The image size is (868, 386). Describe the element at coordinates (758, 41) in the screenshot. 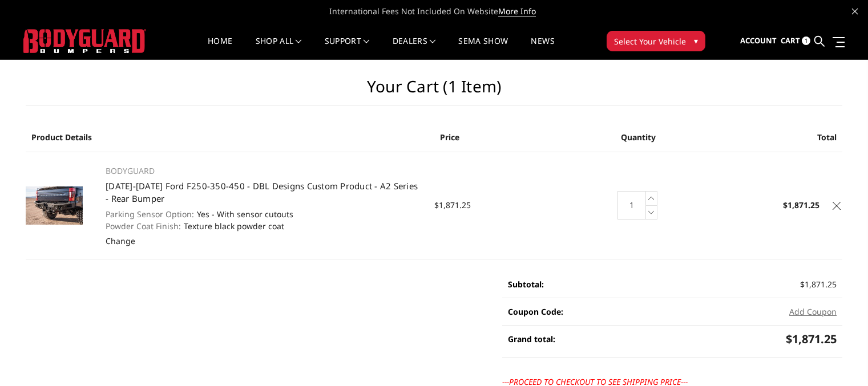

I see `span: Account` at that location.